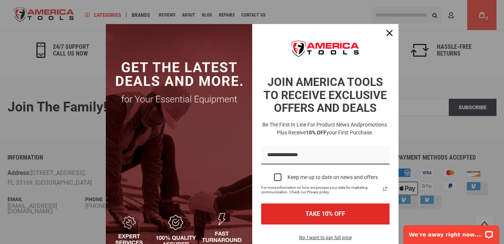 The width and height of the screenshot is (504, 244). Describe the element at coordinates (333, 128) in the screenshot. I see `span: promotions. Plus receive your first purchase.` at that location.